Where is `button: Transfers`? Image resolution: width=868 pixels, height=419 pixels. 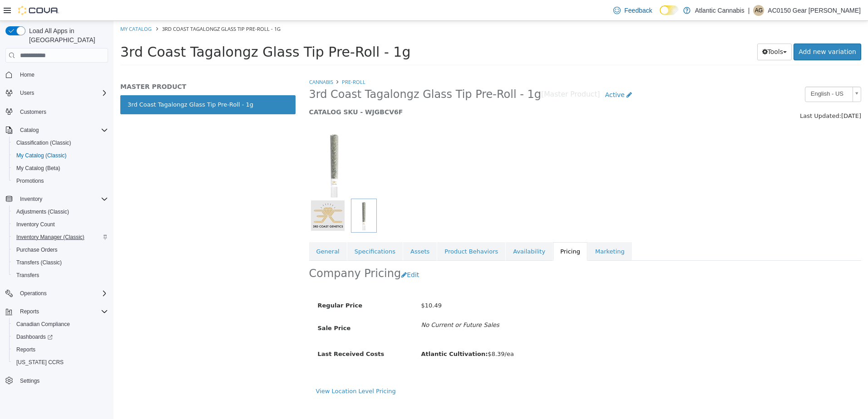
button: Transfers is located at coordinates (60, 275).